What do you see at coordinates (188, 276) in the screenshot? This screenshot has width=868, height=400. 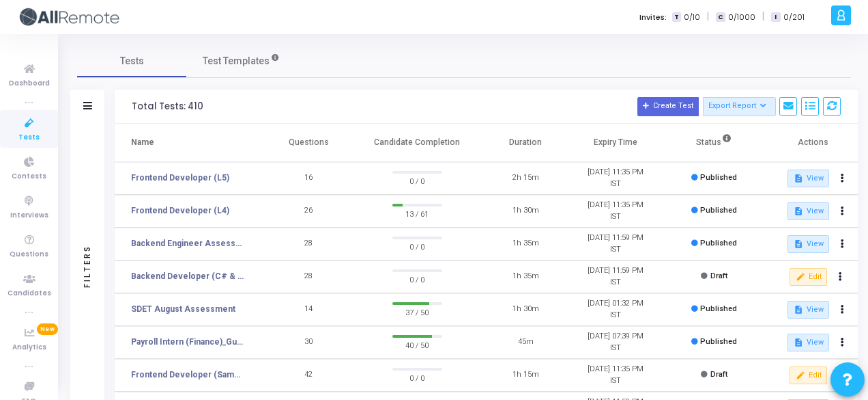 I see `a: Backend Developer (C# & .Net)` at bounding box center [188, 276].